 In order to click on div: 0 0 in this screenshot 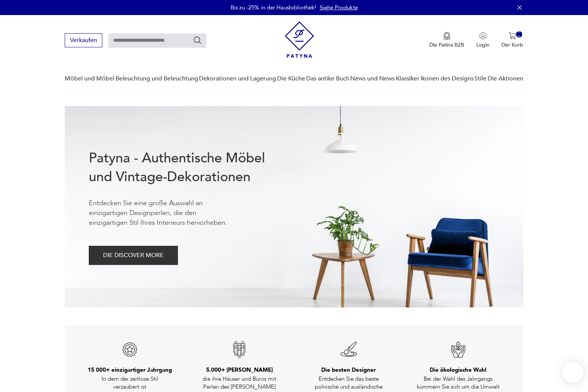, I will do `click(519, 34)`.